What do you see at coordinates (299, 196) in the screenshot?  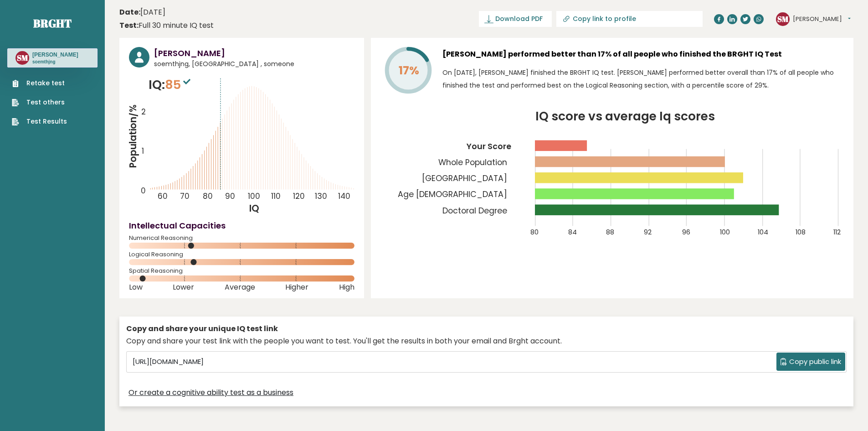 I see `tspan: 120` at bounding box center [299, 196].